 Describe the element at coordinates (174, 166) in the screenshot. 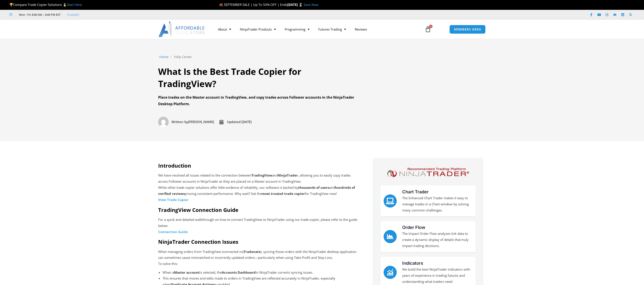

I see `strong: Introduction` at that location.